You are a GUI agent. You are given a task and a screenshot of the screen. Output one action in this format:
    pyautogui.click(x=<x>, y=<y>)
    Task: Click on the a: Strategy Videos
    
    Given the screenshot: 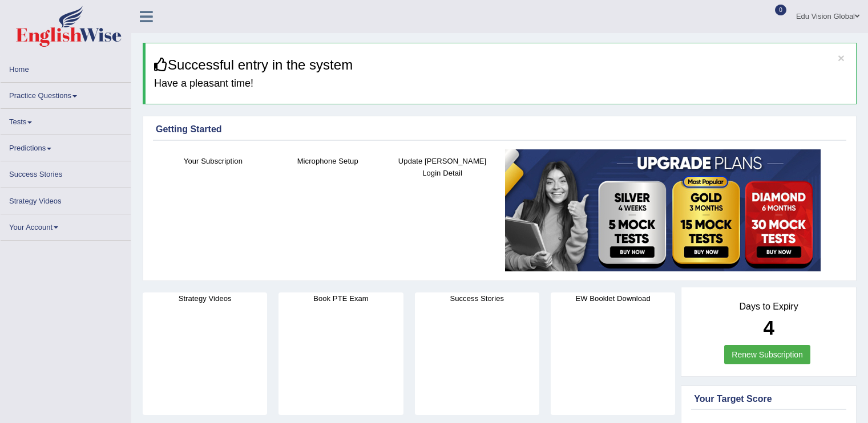 What is the action you would take?
    pyautogui.click(x=66, y=199)
    